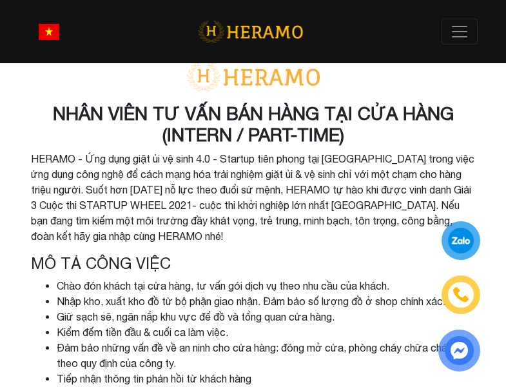 The width and height of the screenshot is (506, 387). What do you see at coordinates (266, 379) in the screenshot?
I see `li: Tiếp nhận thông tin phản hồi từ khách hàng` at bounding box center [266, 379].